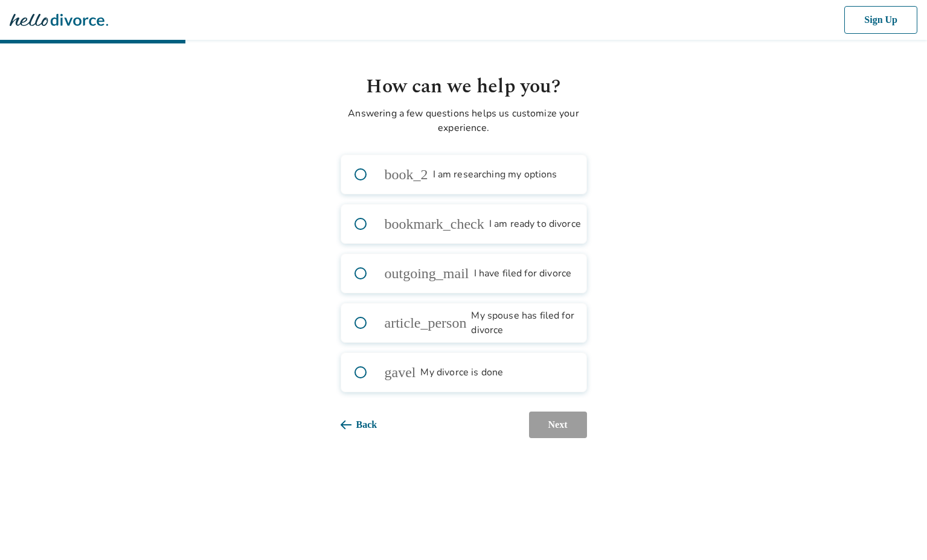  Describe the element at coordinates (464, 87) in the screenshot. I see `h1: How can we help you?` at that location.